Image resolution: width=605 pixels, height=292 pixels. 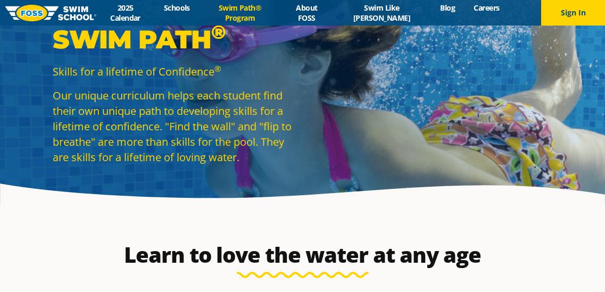 I want to click on a: Schools, so click(x=177, y=7).